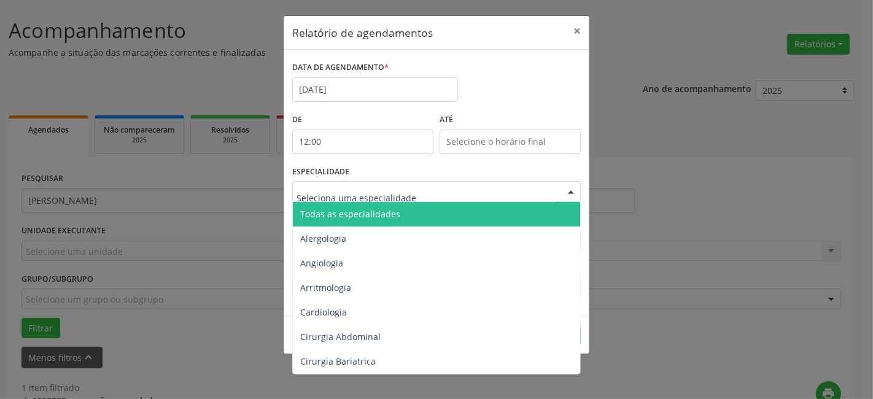 The width and height of the screenshot is (873, 399). Describe the element at coordinates (362, 33) in the screenshot. I see `h5: Relatório de agendamentos` at that location.